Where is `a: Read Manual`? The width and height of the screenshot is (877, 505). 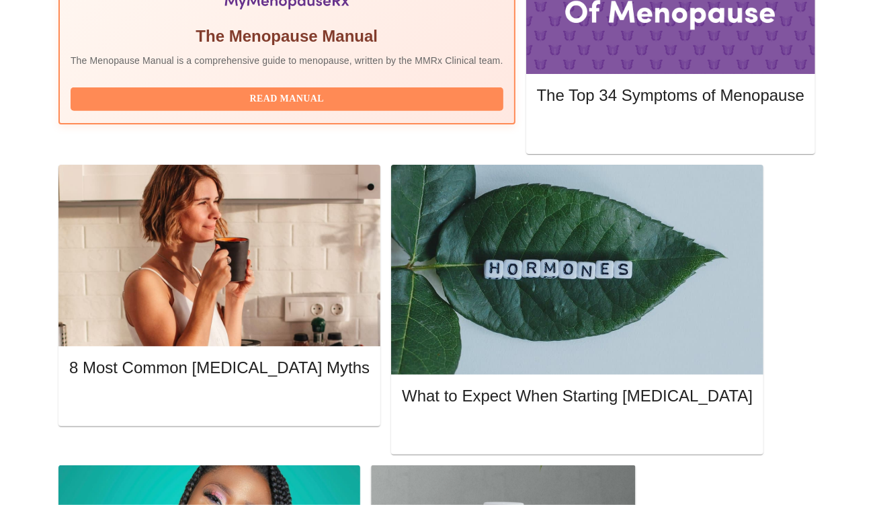
a: Read Manual is located at coordinates (288, 97).